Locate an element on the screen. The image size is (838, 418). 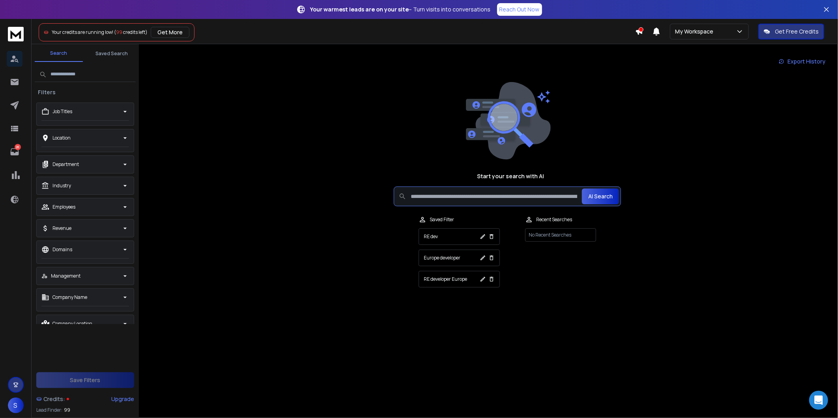
p: Reach Out Now is located at coordinates (520, 9).